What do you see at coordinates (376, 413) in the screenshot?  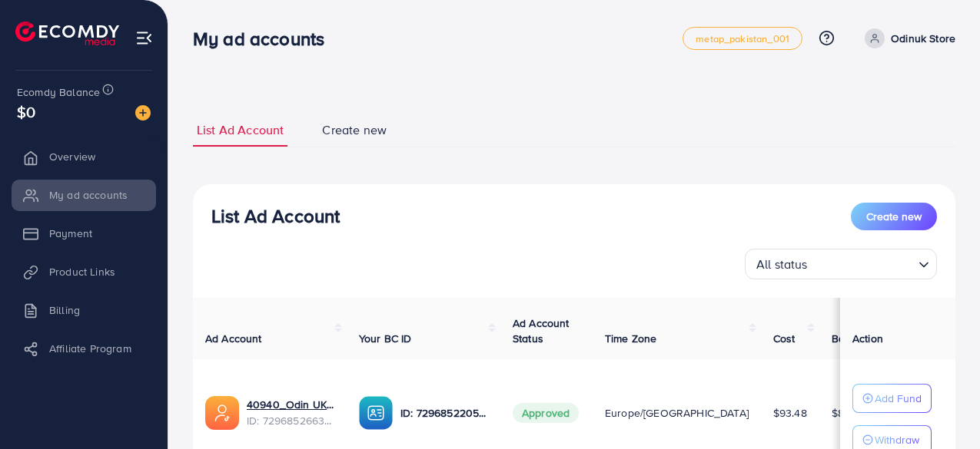 I see `img: ic-ba-acc.ded83a64.svg` at bounding box center [376, 413].